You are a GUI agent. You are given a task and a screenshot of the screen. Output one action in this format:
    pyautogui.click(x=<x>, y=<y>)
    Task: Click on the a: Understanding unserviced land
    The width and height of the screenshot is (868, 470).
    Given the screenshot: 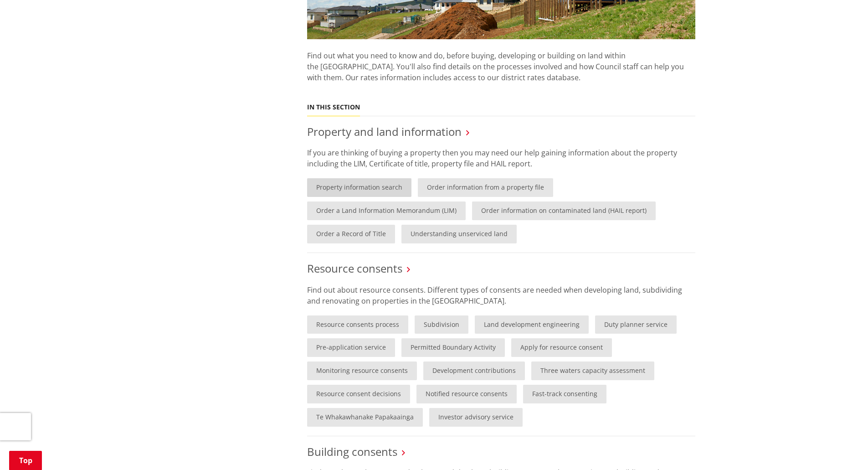 What is the action you would take?
    pyautogui.click(x=459, y=234)
    